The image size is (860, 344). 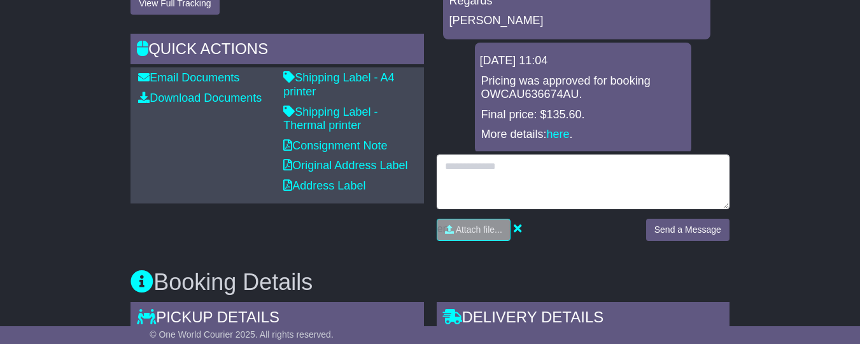 I want to click on div: Quick Actions, so click(x=277, y=51).